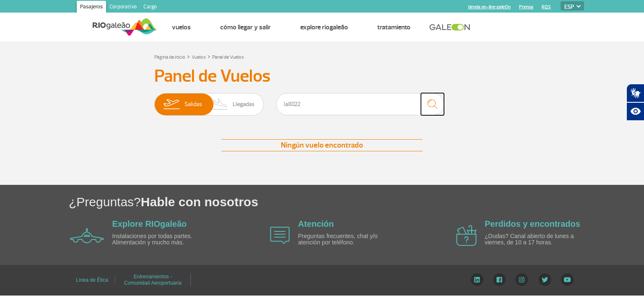  Describe the element at coordinates (170, 57) in the screenshot. I see `a: Página de inicio` at that location.